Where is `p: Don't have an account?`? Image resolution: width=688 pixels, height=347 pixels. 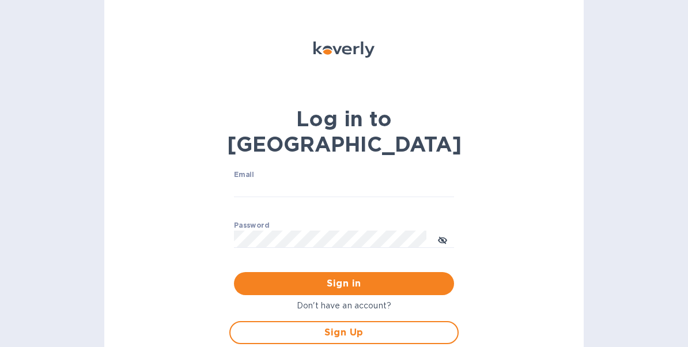 p: Don't have an account? is located at coordinates (344, 305).